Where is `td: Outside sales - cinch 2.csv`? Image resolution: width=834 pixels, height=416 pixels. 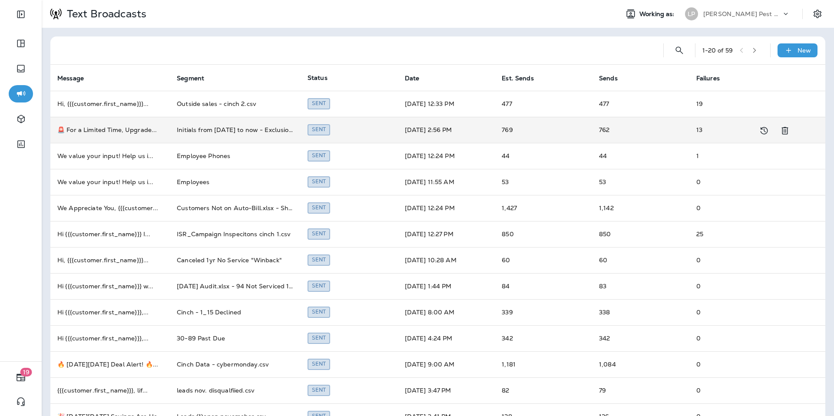
td: Outside sales - cinch 2.csv is located at coordinates (235, 104).